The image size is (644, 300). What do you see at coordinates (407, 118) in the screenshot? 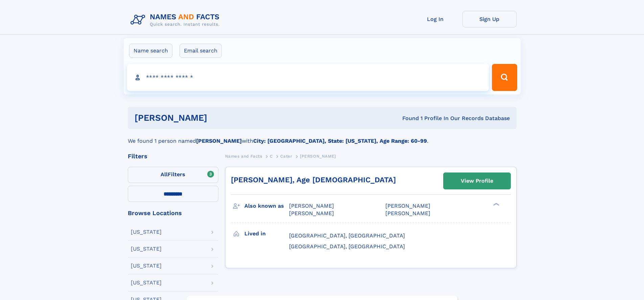
I see `div: Found 1 Profile In Our Records Database` at bounding box center [407, 118].